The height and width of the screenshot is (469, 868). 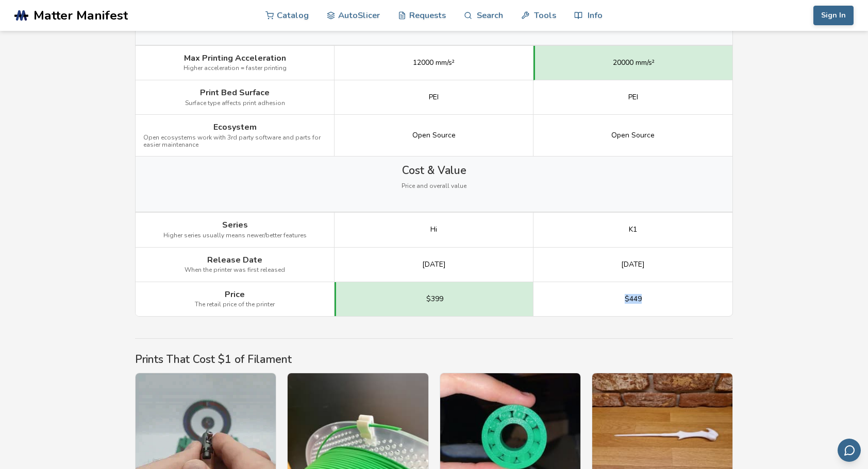 I want to click on span: Surface type affects print adhesion, so click(x=235, y=103).